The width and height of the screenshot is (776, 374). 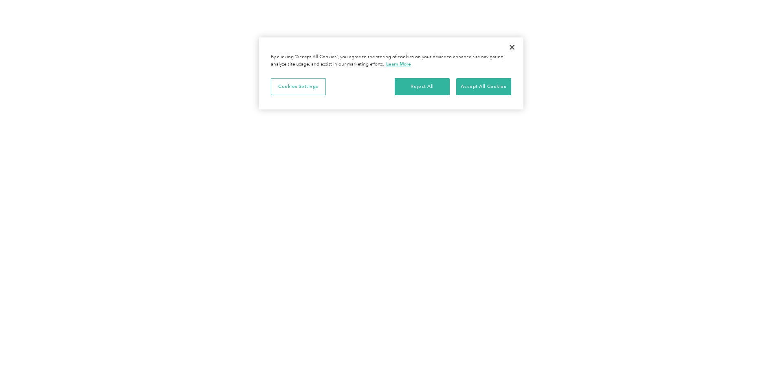 What do you see at coordinates (422, 87) in the screenshot?
I see `button: Reject All` at bounding box center [422, 87].